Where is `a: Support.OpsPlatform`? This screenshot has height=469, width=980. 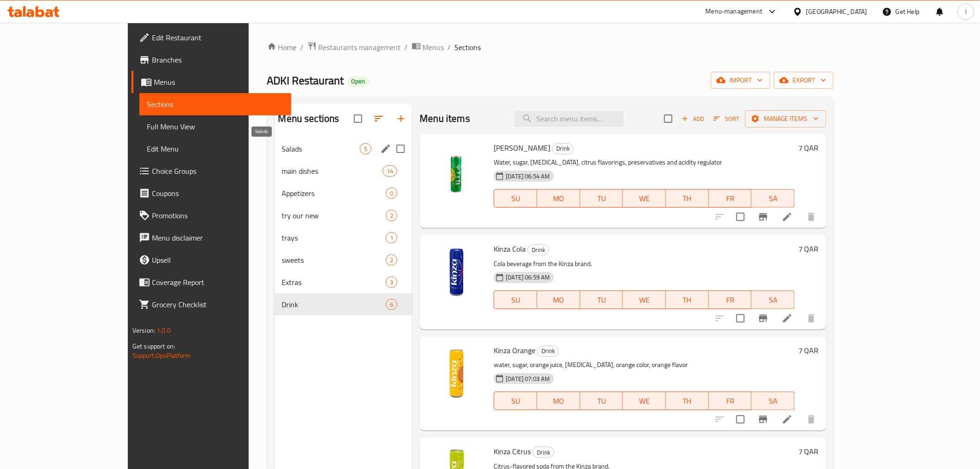
a: Support.OpsPlatform is located at coordinates (162, 355).